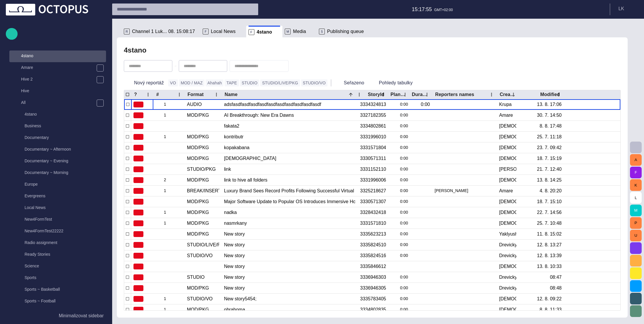  What do you see at coordinates (636, 211) in the screenshot?
I see `button: M` at bounding box center [636, 211].